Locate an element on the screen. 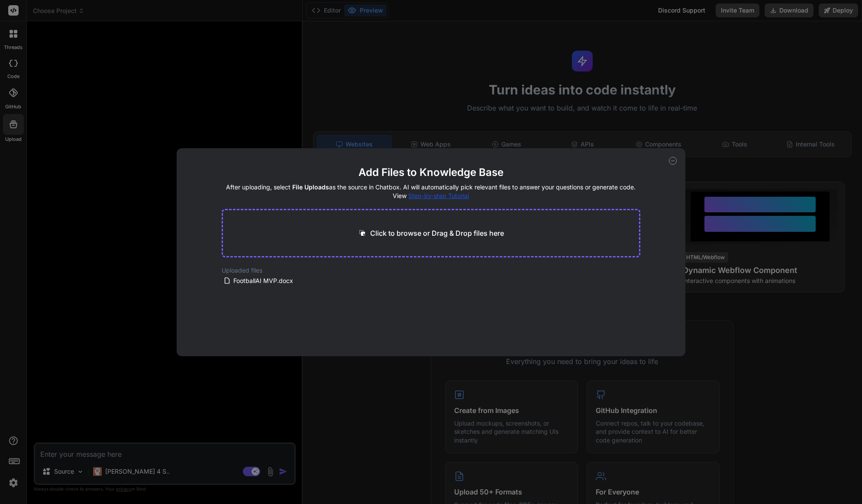 Image resolution: width=862 pixels, height=504 pixels. h2: Uploaded files is located at coordinates (431, 270).